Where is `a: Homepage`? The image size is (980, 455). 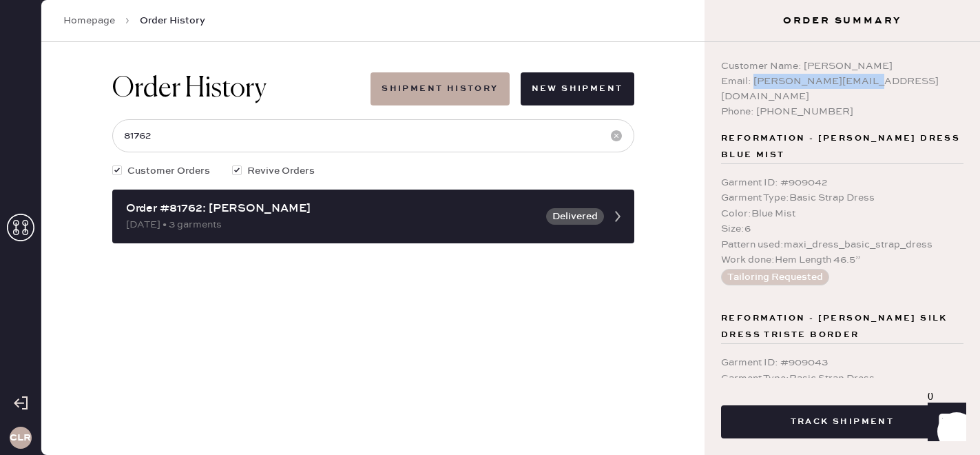 a: Homepage is located at coordinates (89, 21).